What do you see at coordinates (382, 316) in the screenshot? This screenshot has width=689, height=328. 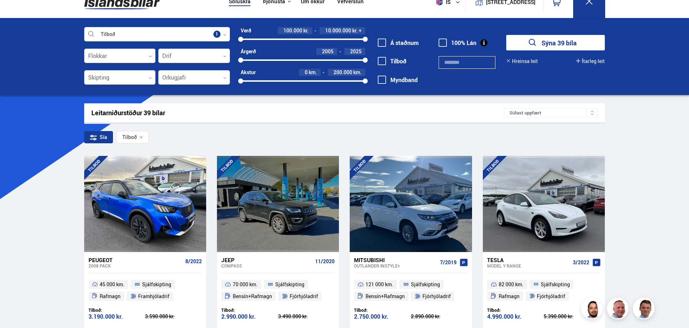 I see `div: 2.750.000 kr.` at bounding box center [382, 316].